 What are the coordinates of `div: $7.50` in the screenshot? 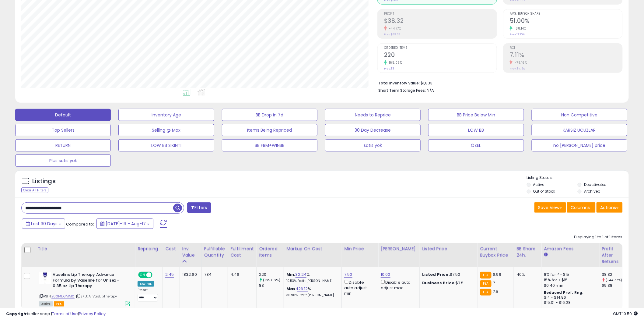 It's located at (447, 274).